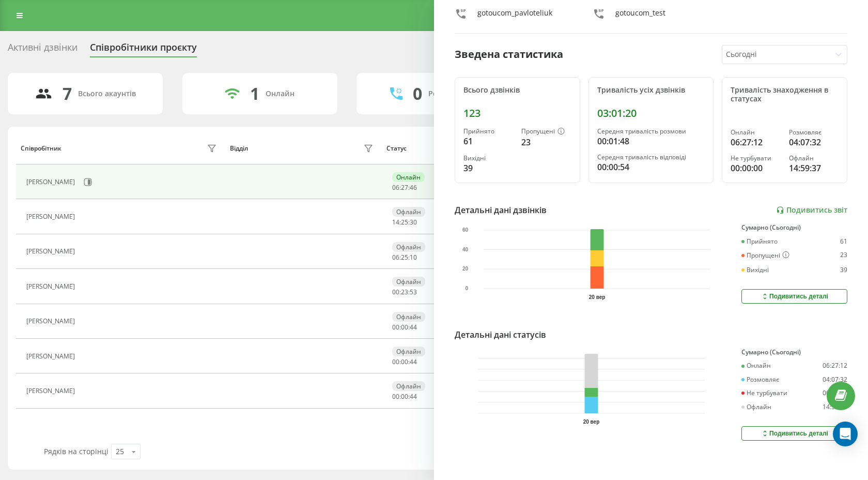  What do you see at coordinates (413, 291) in the screenshot?
I see `span: 53` at bounding box center [413, 291].